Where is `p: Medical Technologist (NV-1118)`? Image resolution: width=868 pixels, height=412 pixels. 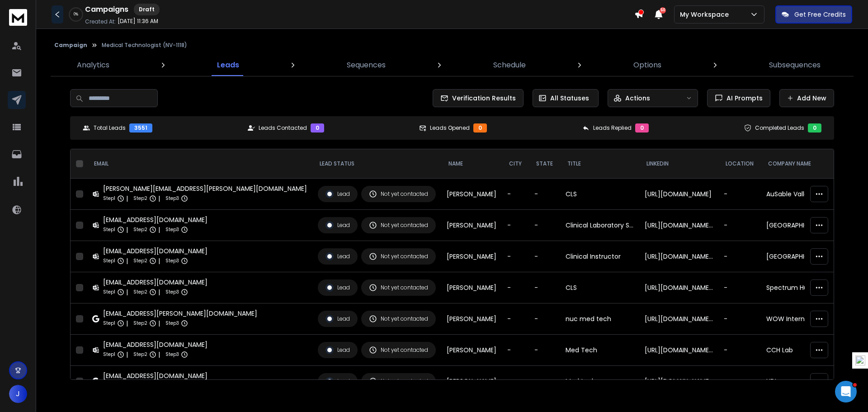 p: Medical Technologist (NV-1118) is located at coordinates (144, 45).